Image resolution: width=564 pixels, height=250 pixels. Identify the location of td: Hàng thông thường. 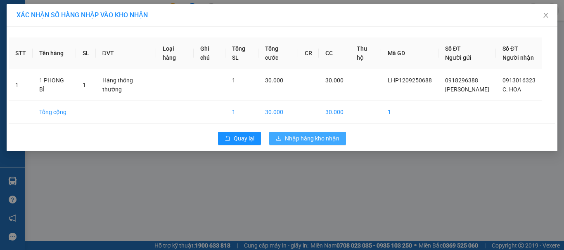
(126, 85).